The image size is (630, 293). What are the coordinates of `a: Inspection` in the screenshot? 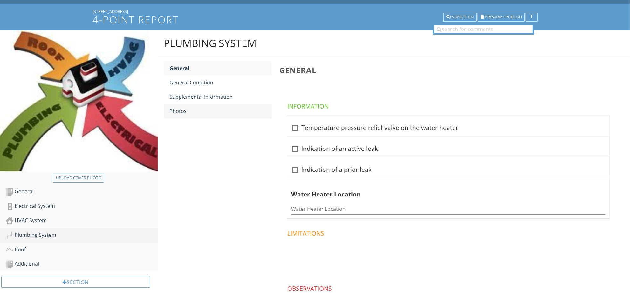 It's located at (460, 17).